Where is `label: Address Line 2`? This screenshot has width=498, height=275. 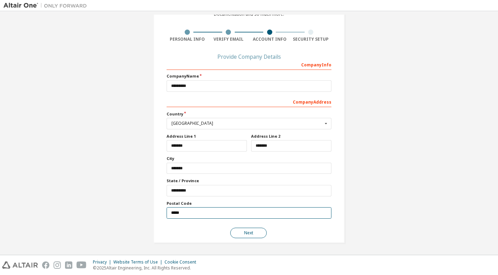
label: Address Line 2 is located at coordinates (291, 136).